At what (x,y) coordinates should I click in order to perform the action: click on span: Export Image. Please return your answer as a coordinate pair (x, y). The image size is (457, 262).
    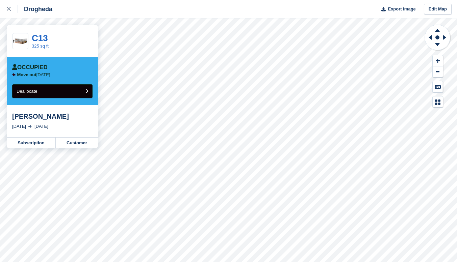
    Looking at the image, I should click on (402, 9).